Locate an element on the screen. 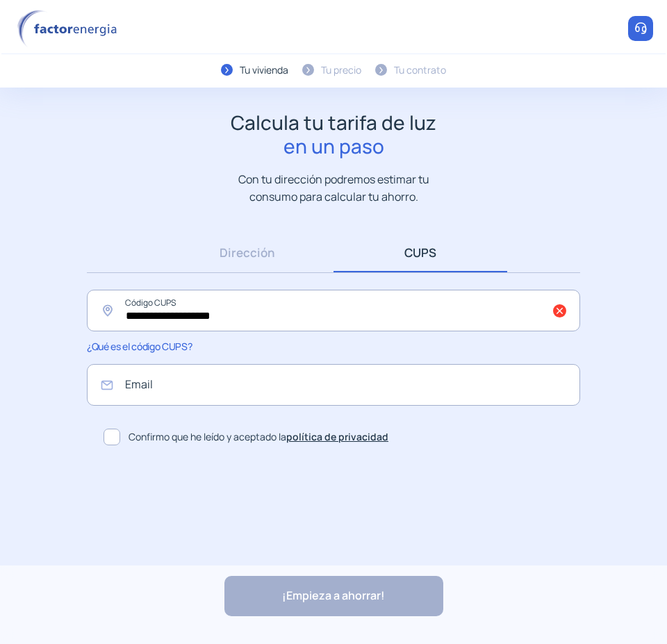 Image resolution: width=667 pixels, height=644 pixels. img: logo factor is located at coordinates (70, 29).